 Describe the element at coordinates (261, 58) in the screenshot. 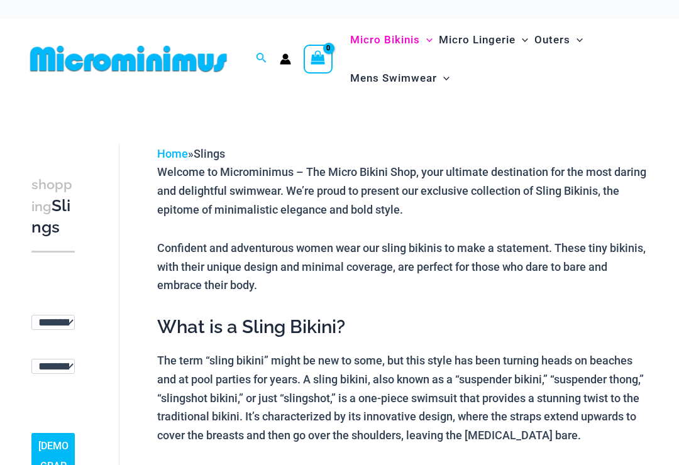

I see `a: Search icon link` at that location.